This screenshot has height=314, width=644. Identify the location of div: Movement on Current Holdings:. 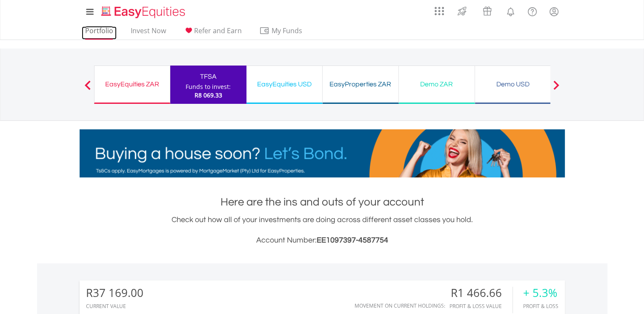
(400, 306).